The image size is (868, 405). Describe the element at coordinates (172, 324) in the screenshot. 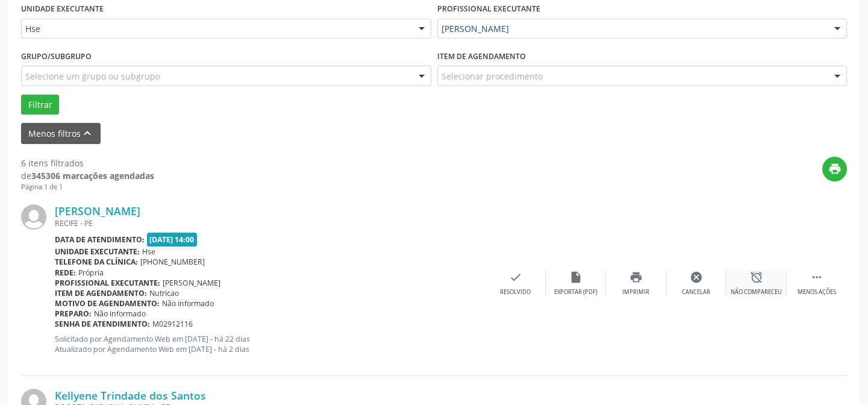

I see `span: M02912116` at that location.